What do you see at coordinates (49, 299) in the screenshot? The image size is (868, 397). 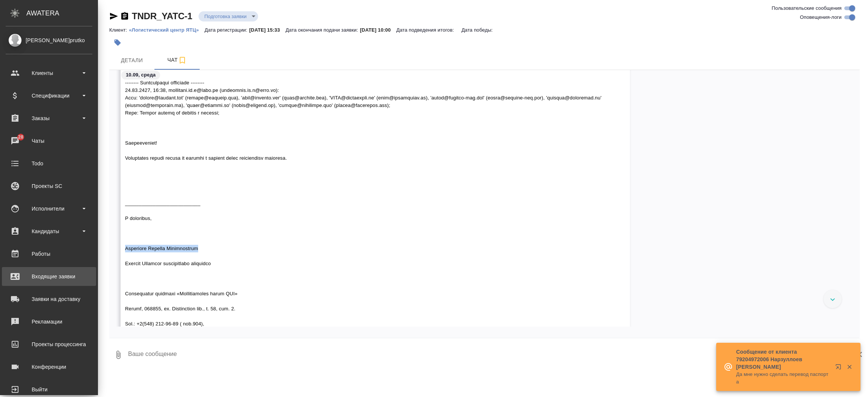 I see `div: Заявки на доставку` at bounding box center [49, 299].